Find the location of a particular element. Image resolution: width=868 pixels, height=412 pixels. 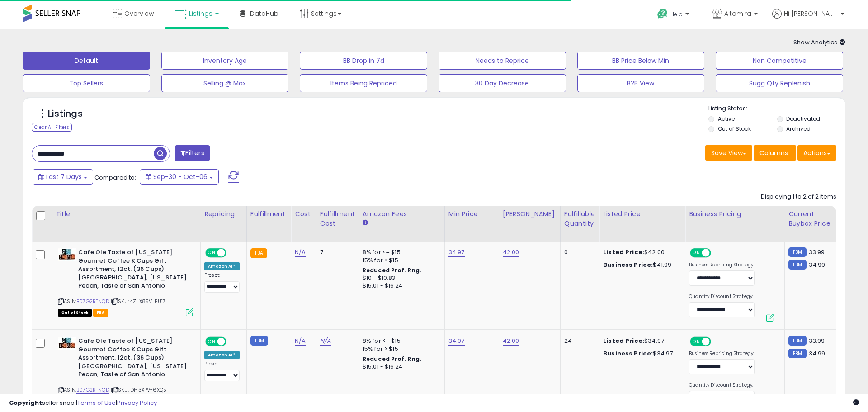

i: Get Help is located at coordinates (663, 14).